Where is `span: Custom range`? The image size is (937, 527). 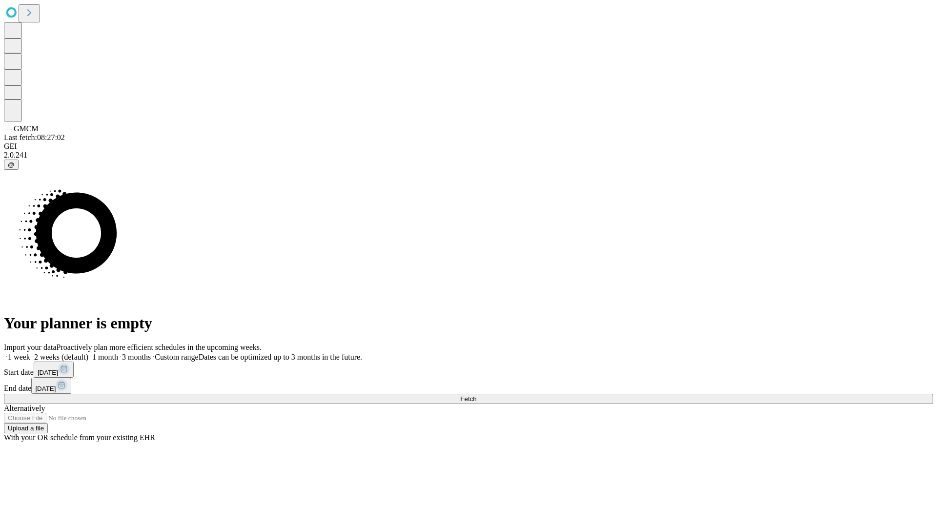 span: Custom range is located at coordinates (176, 357).